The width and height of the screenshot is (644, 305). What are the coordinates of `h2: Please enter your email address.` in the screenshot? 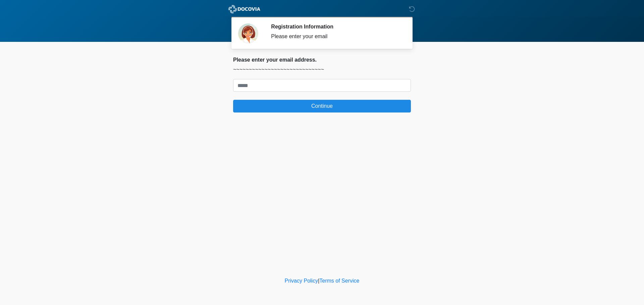 It's located at (322, 60).